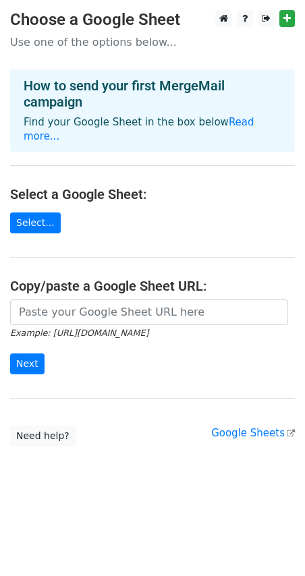 This screenshot has height=576, width=305. What do you see at coordinates (35, 223) in the screenshot?
I see `a: Select...` at bounding box center [35, 223].